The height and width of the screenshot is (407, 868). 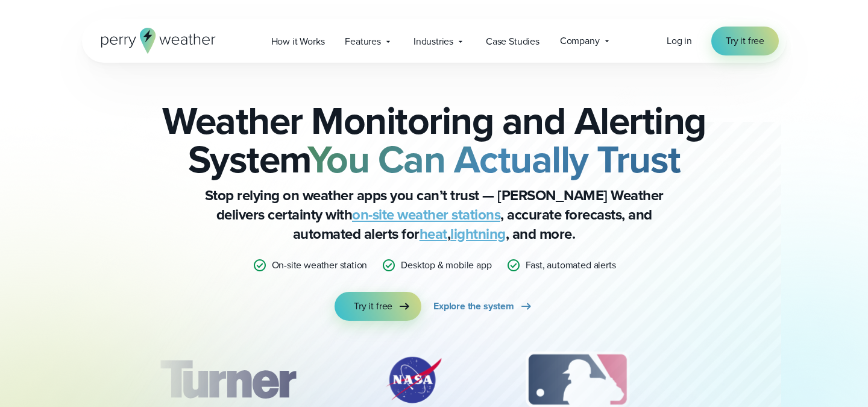 What do you see at coordinates (513, 42) in the screenshot?
I see `span: Case Studies` at bounding box center [513, 42].